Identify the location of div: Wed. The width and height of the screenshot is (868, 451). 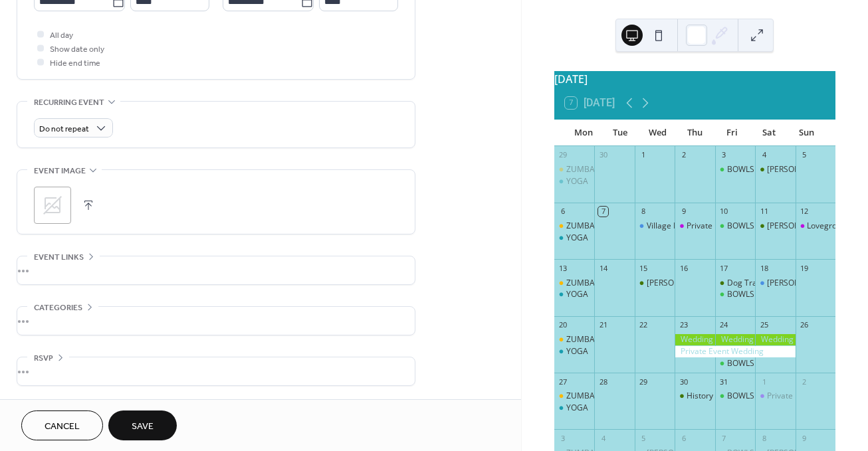
(658, 133).